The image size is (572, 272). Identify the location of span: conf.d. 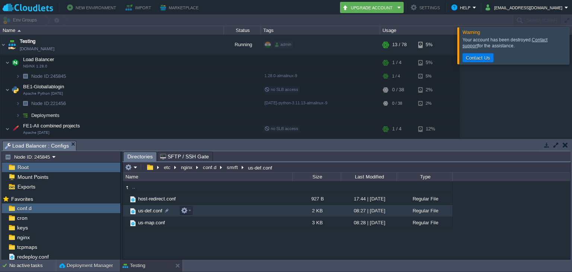
(24, 208).